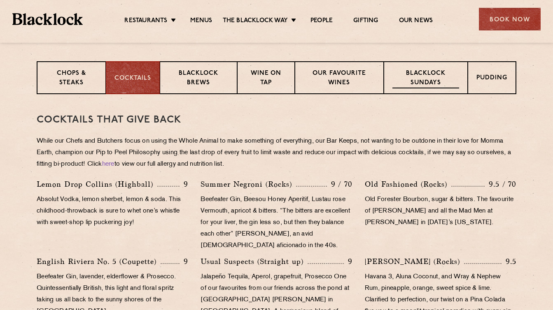 The width and height of the screenshot is (553, 310). Describe the element at coordinates (248, 184) in the screenshot. I see `p: Summer Negroni (Rocks)` at that location.